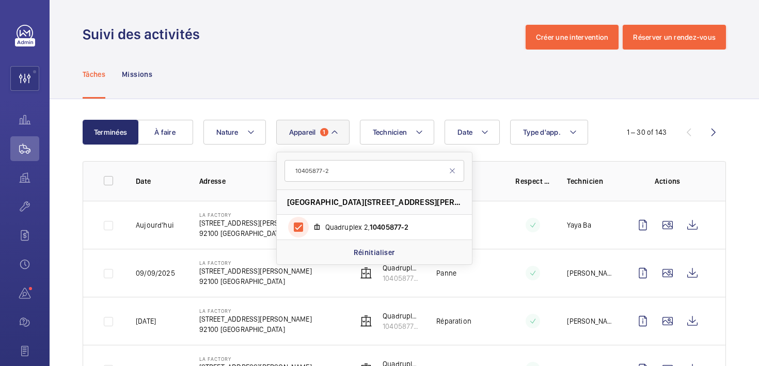 The width and height of the screenshot is (759, 366). I want to click on p: Aujourd'hui, so click(155, 225).